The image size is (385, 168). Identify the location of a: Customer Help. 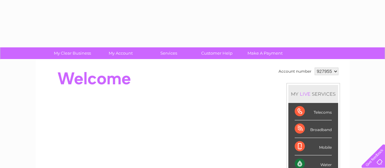
(217, 53).